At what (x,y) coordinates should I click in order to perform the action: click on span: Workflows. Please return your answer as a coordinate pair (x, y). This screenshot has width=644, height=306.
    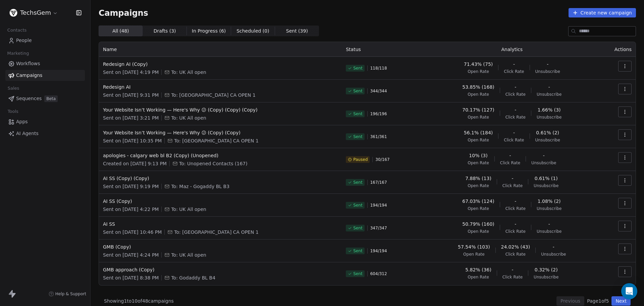
    Looking at the image, I should click on (28, 63).